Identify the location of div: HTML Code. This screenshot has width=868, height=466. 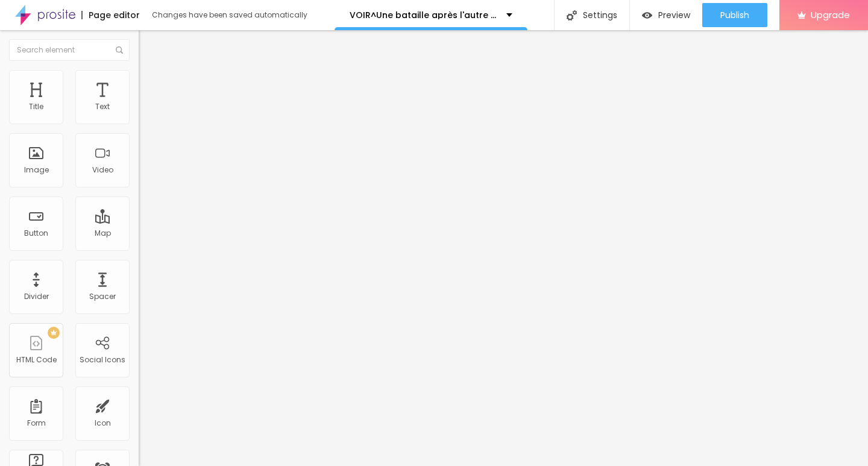
(36, 360).